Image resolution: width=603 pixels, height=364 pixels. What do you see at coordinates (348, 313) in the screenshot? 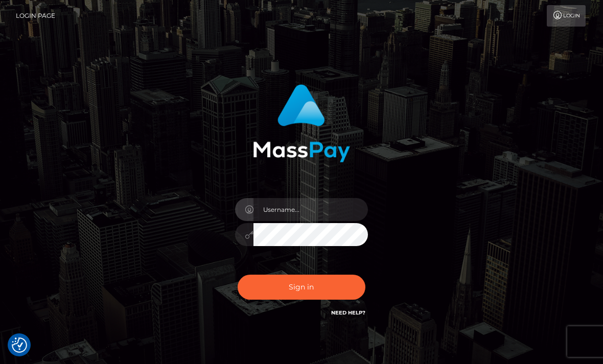
I see `a: Need Help?` at bounding box center [348, 313].